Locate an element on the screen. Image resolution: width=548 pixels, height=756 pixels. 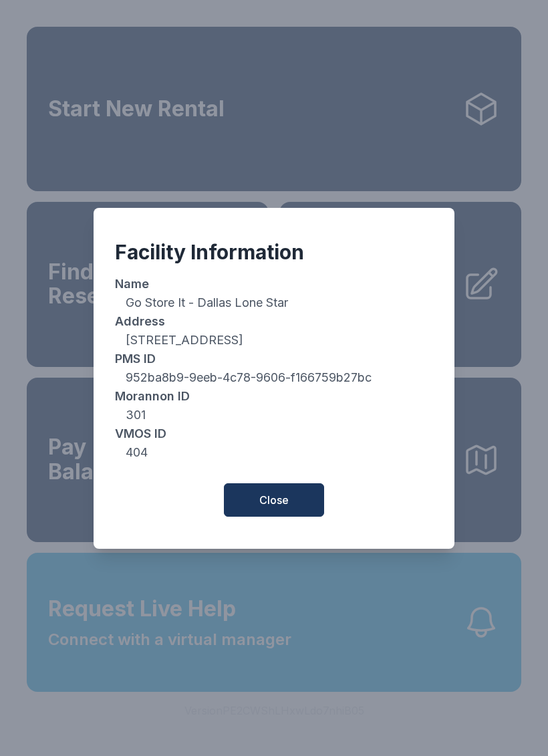
span: Close is located at coordinates (274, 500).